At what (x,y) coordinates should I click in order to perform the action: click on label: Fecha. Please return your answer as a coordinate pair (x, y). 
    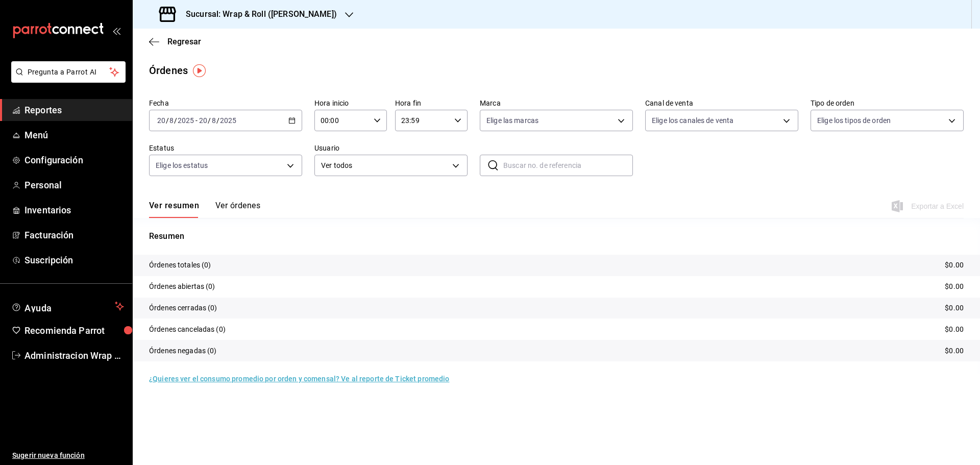
    Looking at the image, I should click on (225, 103).